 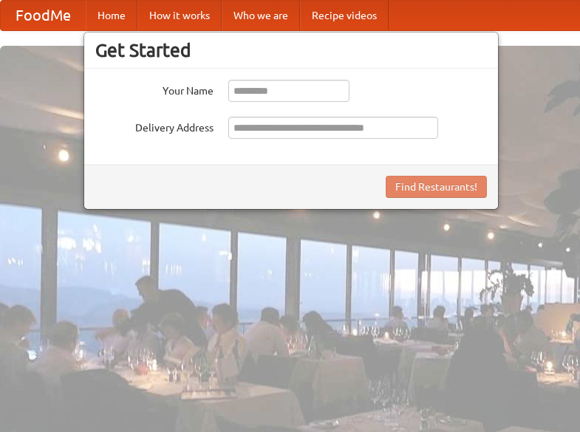 I want to click on a: How it works, so click(x=180, y=16).